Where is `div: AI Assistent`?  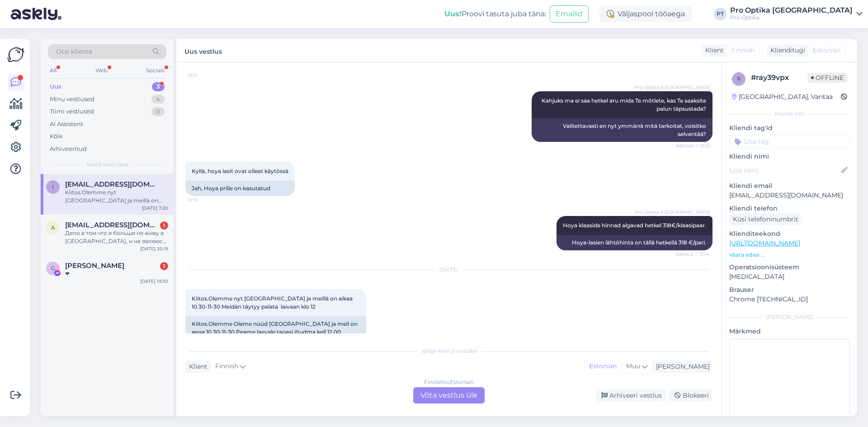
div: AI Assistent is located at coordinates (66, 124).